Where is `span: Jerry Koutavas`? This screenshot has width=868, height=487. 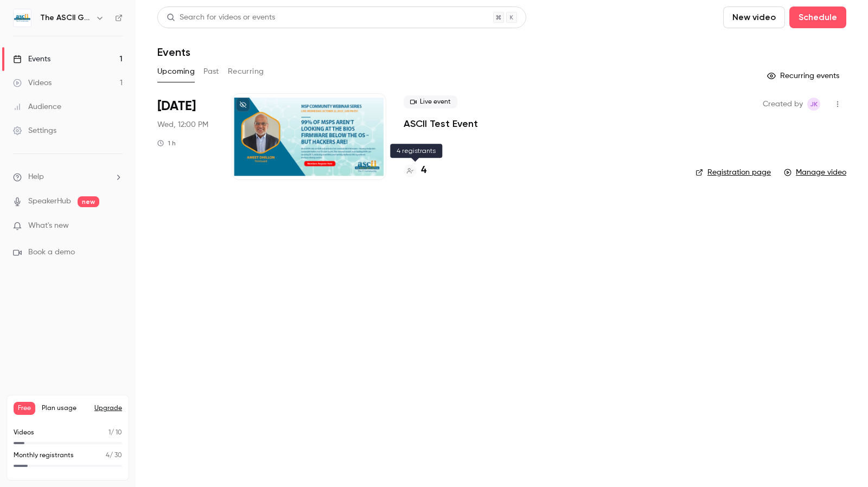
span: Jerry Koutavas is located at coordinates (814, 104).